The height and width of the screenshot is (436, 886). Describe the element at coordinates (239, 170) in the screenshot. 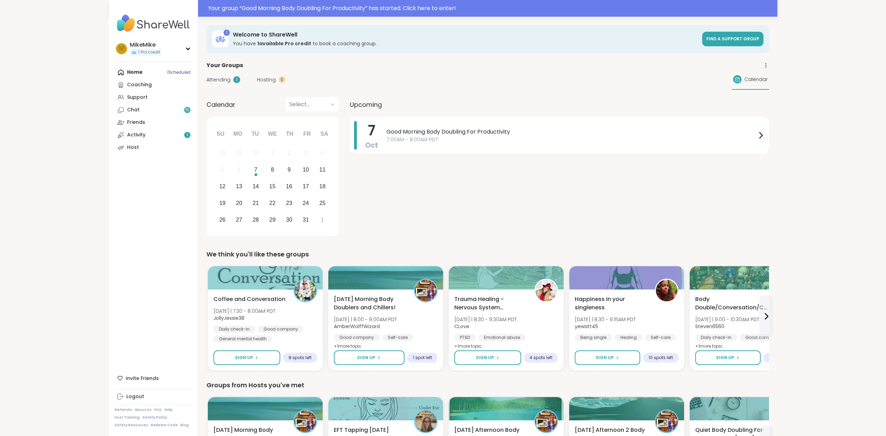

I see `div: Not available Monday, October 6th, 2025` at that location.